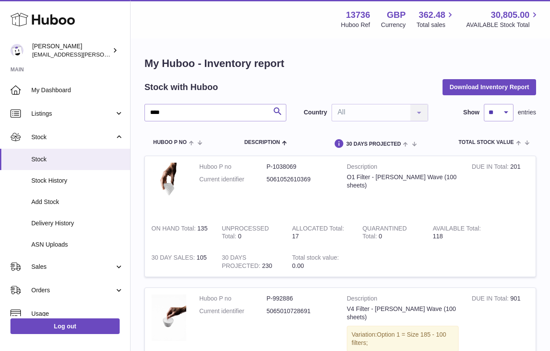 The image size is (550, 351). What do you see at coordinates (77, 244) in the screenshot?
I see `span: ASN Uploads` at bounding box center [77, 244].